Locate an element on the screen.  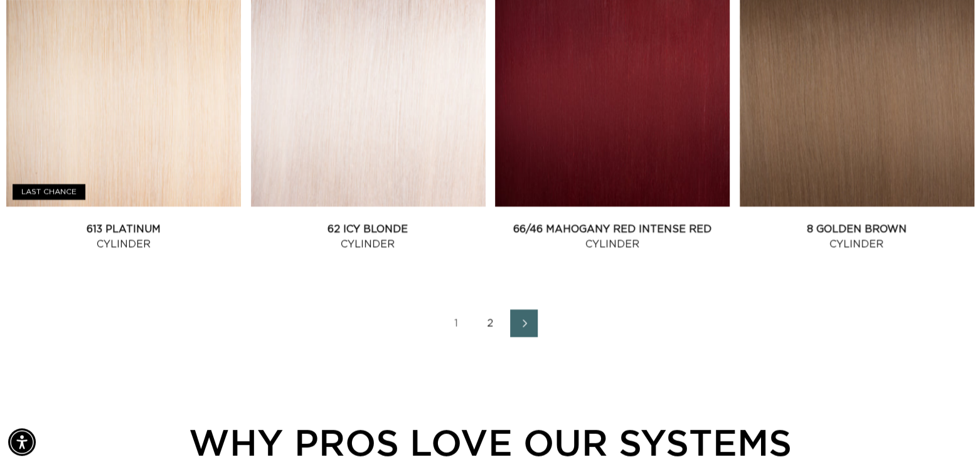
div: Accessibility Menu is located at coordinates (22, 442).